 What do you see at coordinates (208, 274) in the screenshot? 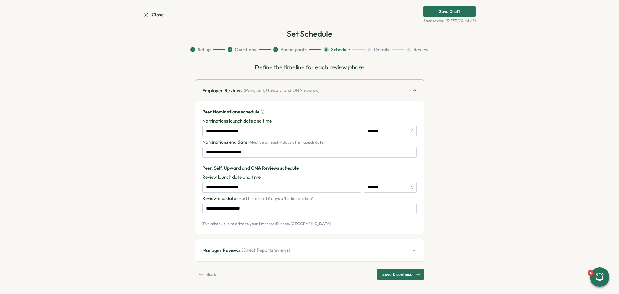
I see `button: Back` at bounding box center [208, 274].